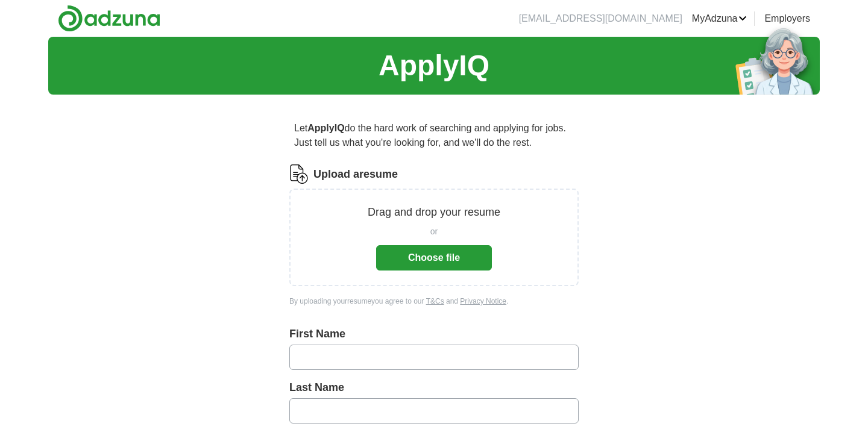 The image size is (868, 444). Describe the element at coordinates (482, 301) in the screenshot. I see `a: Privacy Notice` at that location.